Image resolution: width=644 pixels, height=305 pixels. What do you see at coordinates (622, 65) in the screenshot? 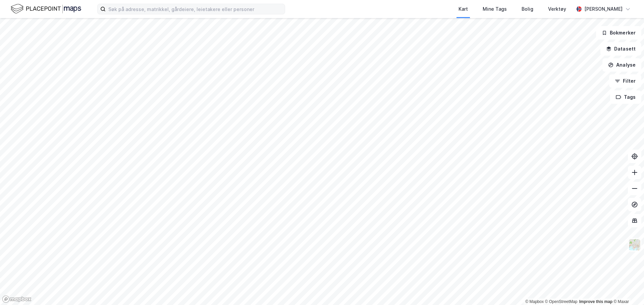
I see `button: Analyse` at bounding box center [622, 65].